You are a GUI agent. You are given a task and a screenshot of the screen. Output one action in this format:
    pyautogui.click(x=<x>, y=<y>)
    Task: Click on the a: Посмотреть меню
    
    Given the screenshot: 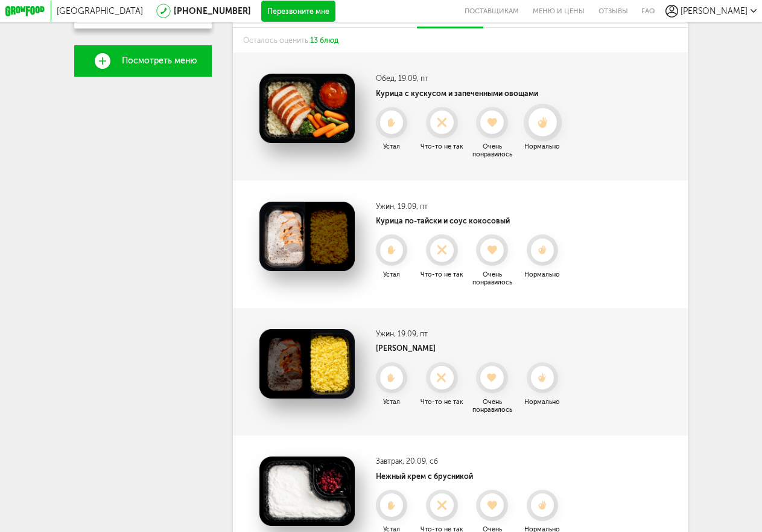 What is the action you would take?
    pyautogui.click(x=143, y=61)
    